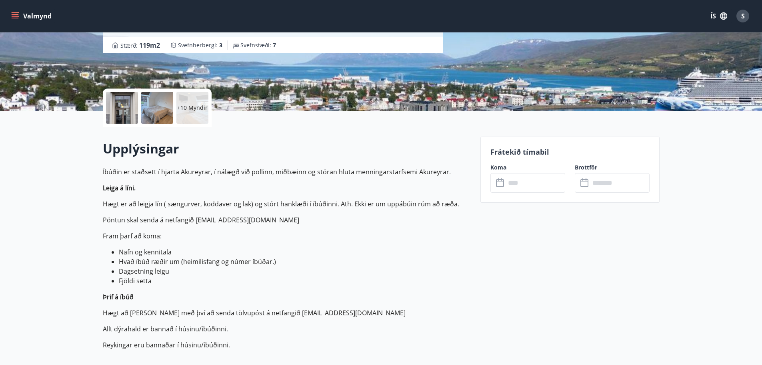  Describe the element at coordinates (287, 148) in the screenshot. I see `h2: Upplýsingar` at that location.